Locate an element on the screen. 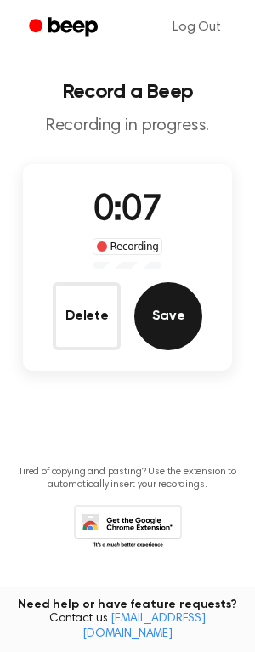 Image resolution: width=255 pixels, height=652 pixels. span: Contact us is located at coordinates (128, 626).